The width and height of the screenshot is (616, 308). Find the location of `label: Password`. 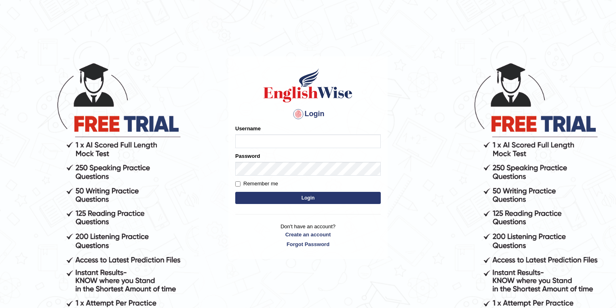

label: Password is located at coordinates (248, 156).